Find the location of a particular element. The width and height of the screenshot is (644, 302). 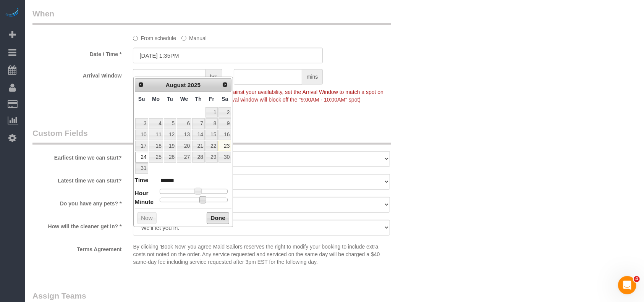

a: 23 is located at coordinates (225, 146).